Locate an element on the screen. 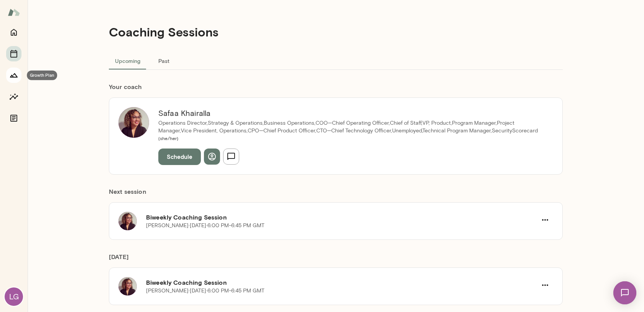  h6: Your coach is located at coordinates (336, 86).